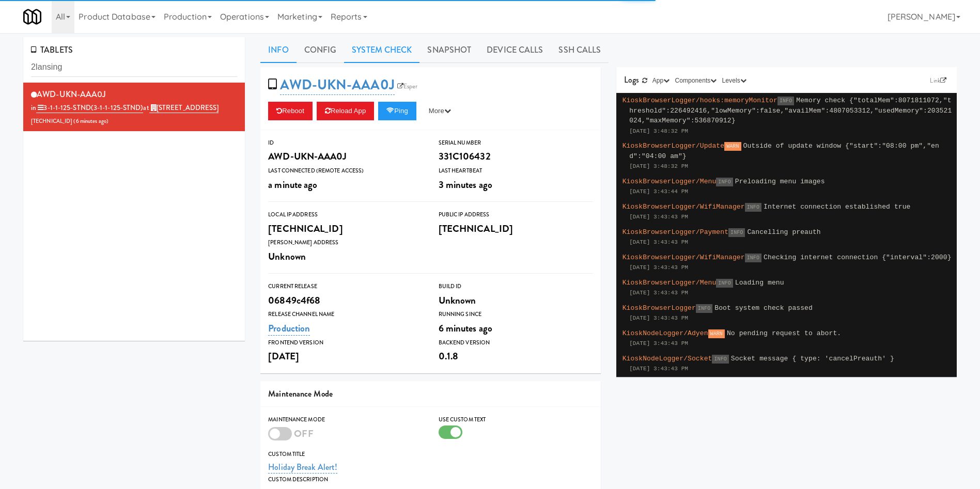 The width and height of the screenshot is (980, 489). I want to click on span: Socket message { type: 'cancelPreauth' }, so click(812, 358).